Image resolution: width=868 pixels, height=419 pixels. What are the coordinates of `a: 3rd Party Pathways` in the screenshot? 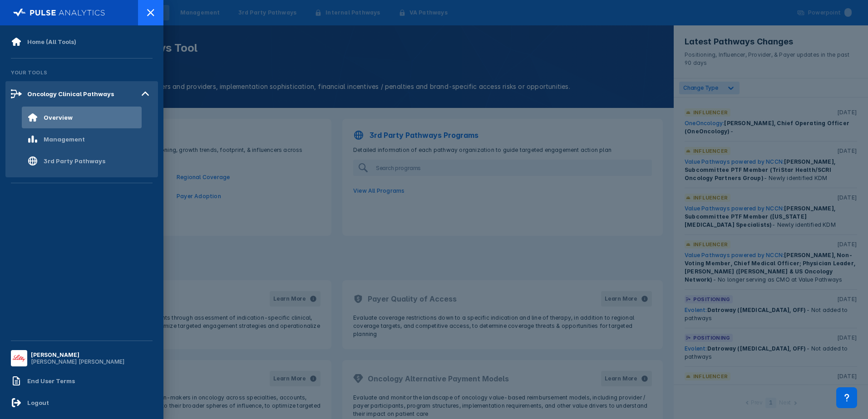 It's located at (81, 161).